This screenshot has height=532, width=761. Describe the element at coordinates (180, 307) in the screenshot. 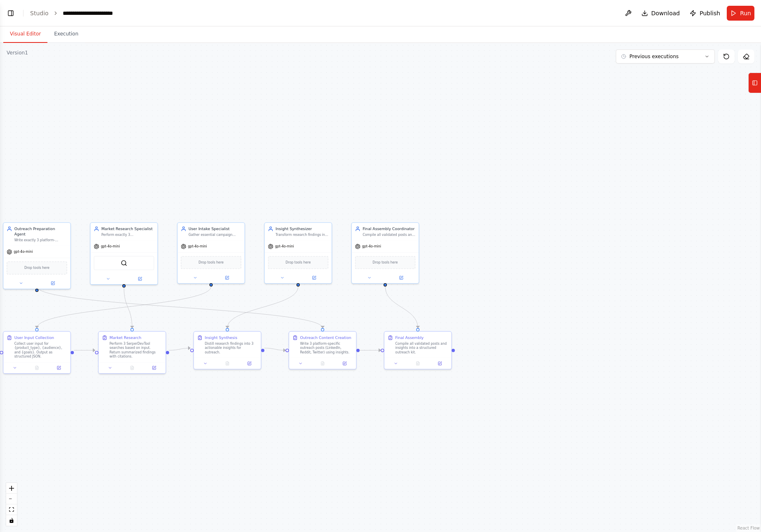

I see `g: Edge from 81492af0-7ff5-4dfc-a596-9f0c3a5d72c5 to f460f17a-8333-4ab2-91cd-8270c713aaf9` at that location.